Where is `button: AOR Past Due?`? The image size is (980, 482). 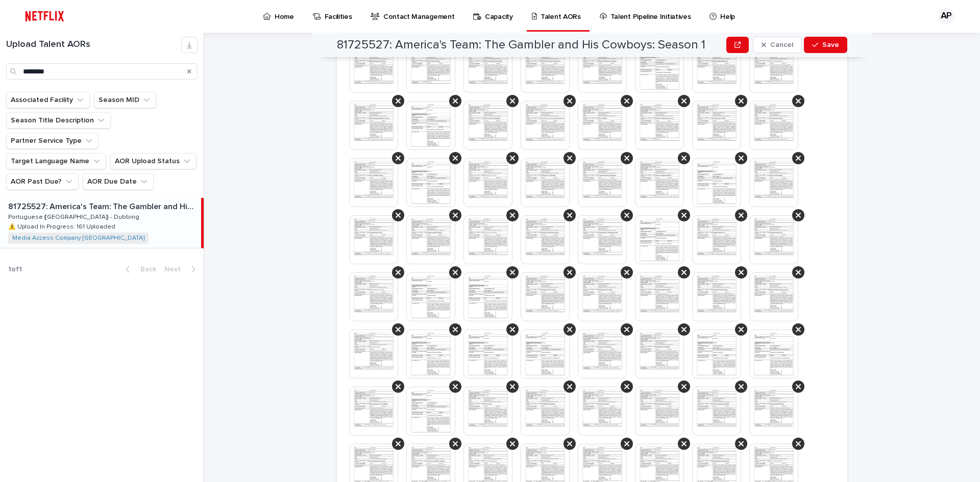 button: AOR Past Due? is located at coordinates (42, 182).